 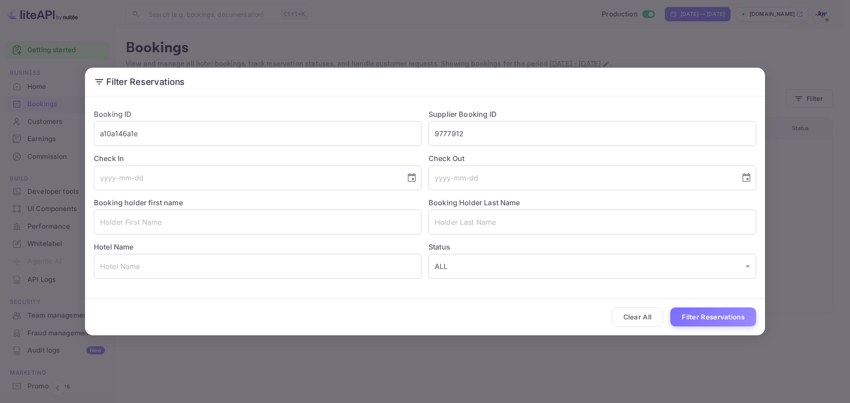 I want to click on button: Clear All, so click(x=637, y=317).